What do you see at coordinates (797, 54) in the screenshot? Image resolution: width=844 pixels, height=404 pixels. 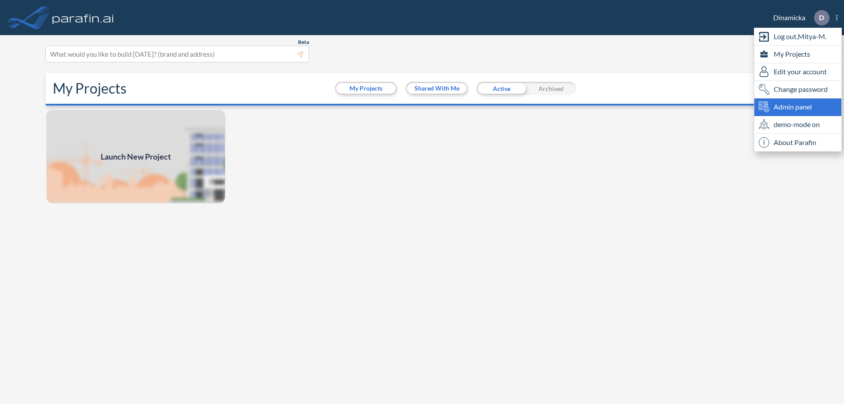 I see `div: My Projects` at bounding box center [797, 54].